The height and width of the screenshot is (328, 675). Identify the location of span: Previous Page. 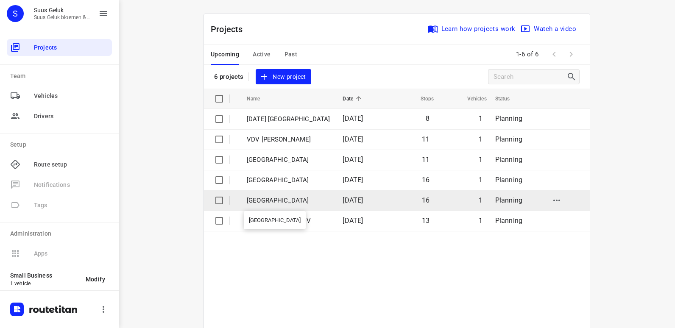
(554, 54).